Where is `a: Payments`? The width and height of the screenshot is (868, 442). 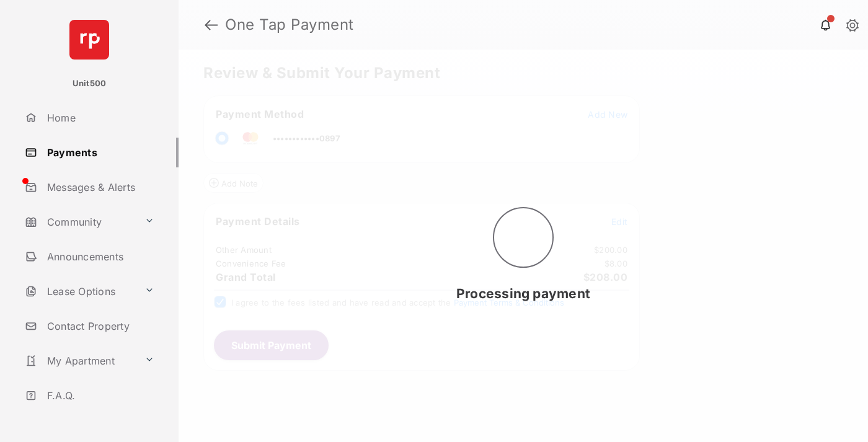
a: Payments is located at coordinates (99, 152).